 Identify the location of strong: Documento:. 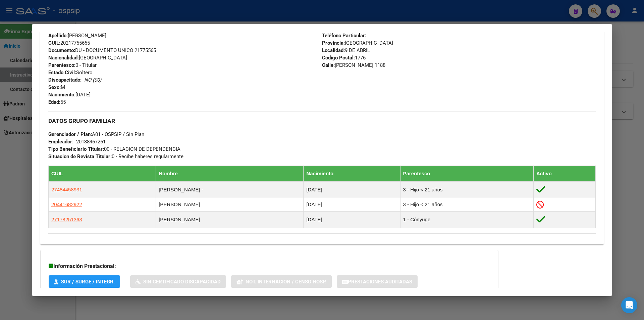
(62, 50).